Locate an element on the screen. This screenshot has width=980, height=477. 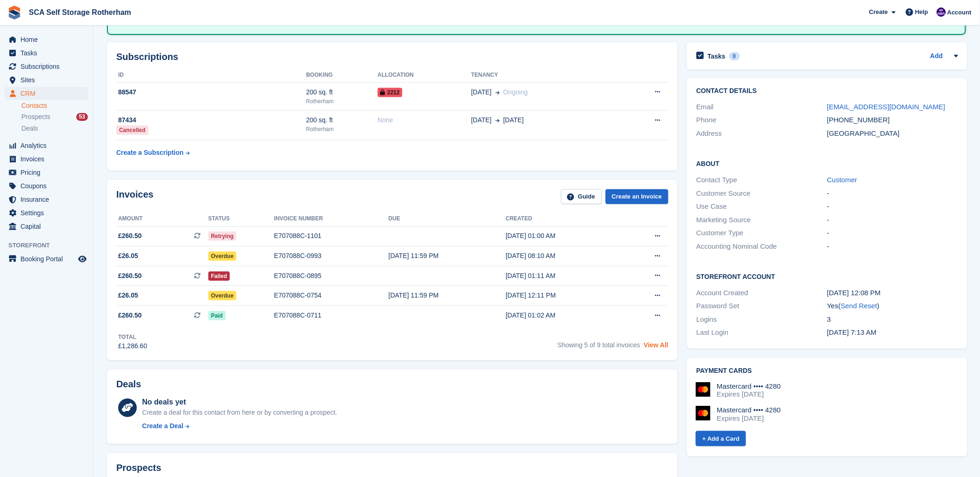
a: Create a Deal is located at coordinates (239, 426).